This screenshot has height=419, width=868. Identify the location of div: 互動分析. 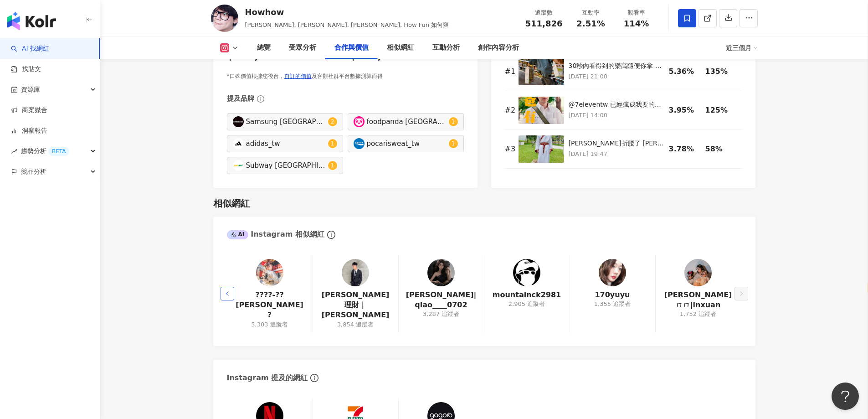
(446, 48).